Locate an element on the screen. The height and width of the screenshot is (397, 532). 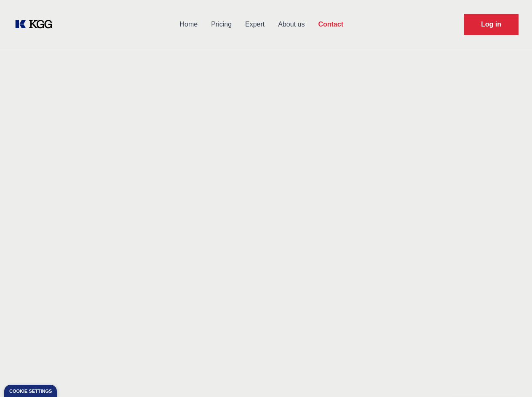
a: About us is located at coordinates (291, 24).